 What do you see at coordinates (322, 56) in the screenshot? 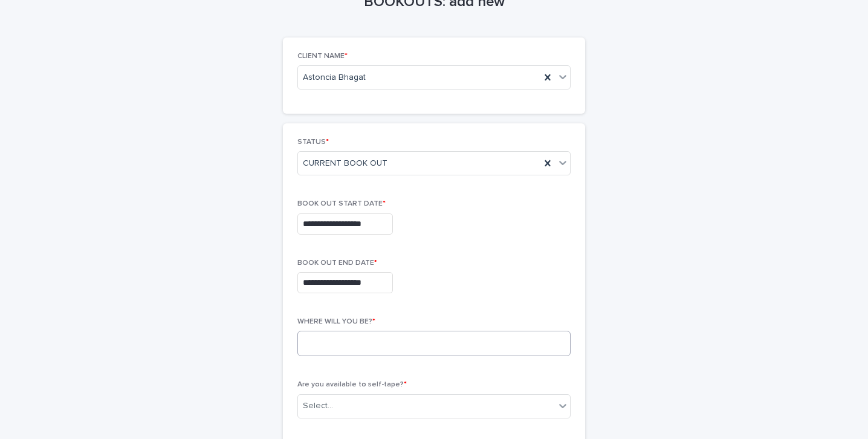
I see `span: CLIENT NAME` at bounding box center [322, 56].